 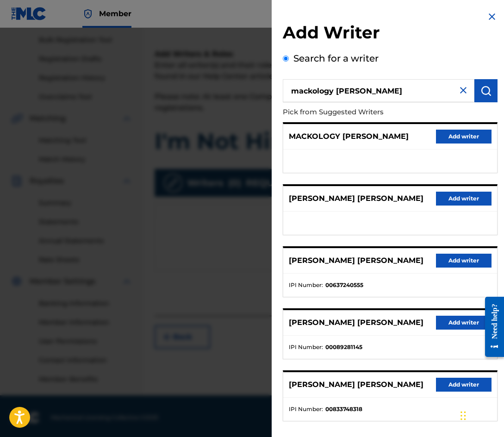 What do you see at coordinates (463, 90) in the screenshot?
I see `img: close` at bounding box center [463, 90].